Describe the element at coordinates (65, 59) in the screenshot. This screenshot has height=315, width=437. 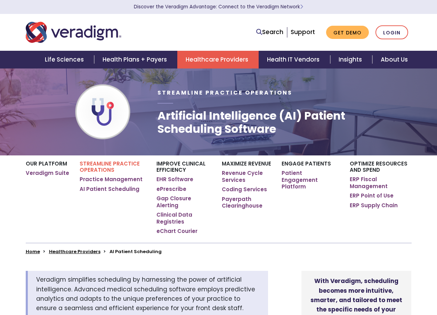
I see `a: Life Sciences` at that location.